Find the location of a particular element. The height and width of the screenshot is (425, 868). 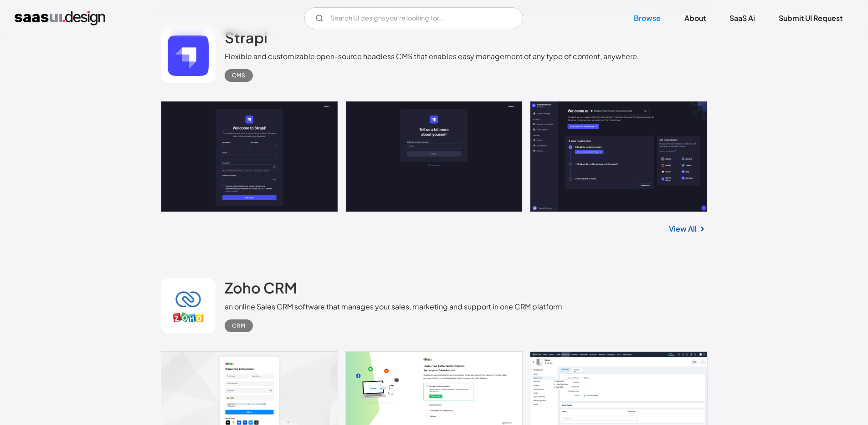

a: home is located at coordinates (59, 18).